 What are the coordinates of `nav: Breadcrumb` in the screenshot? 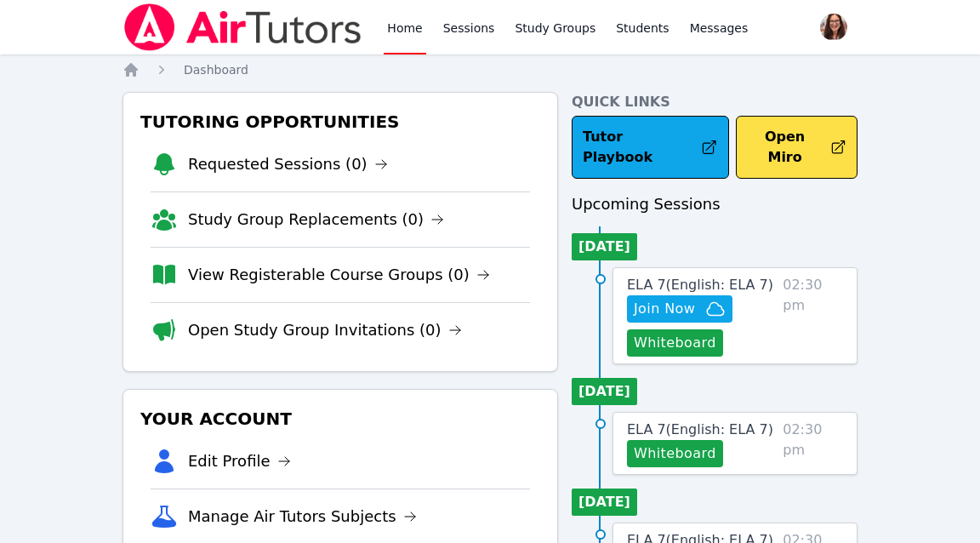 It's located at (490, 70).